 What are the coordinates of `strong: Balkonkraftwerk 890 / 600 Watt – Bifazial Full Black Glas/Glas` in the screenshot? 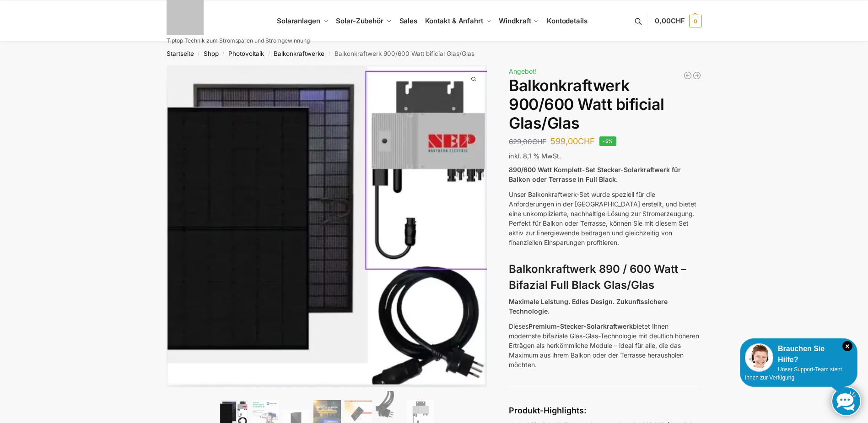 It's located at (597, 277).